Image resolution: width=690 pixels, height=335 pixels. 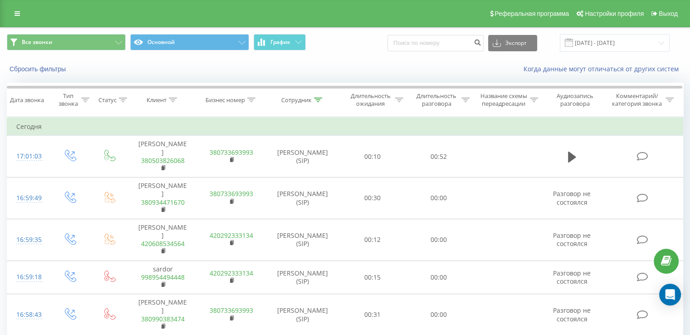 What do you see at coordinates (296, 100) in the screenshot?
I see `div: Сотрудник` at bounding box center [296, 100].